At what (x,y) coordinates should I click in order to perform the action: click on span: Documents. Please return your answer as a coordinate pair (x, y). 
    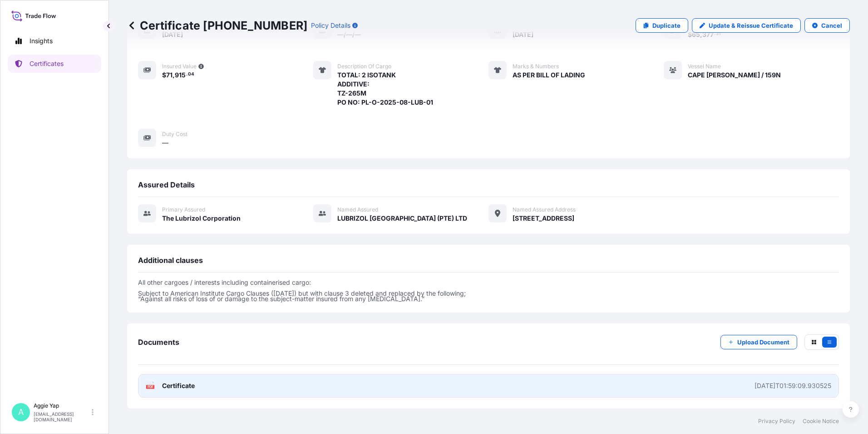
    Looking at the image, I should click on (159, 342).